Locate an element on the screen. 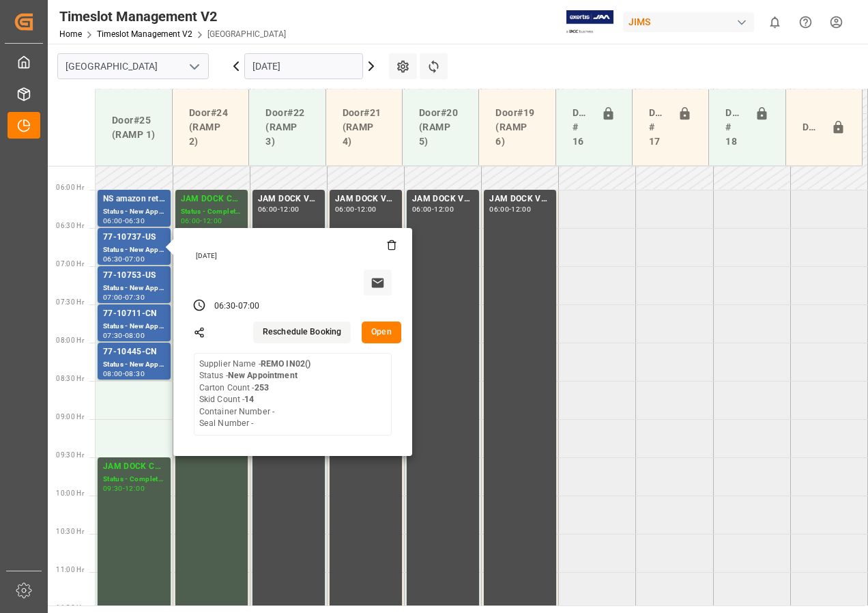  div: Door#25 (RAMP 1) is located at coordinates (134, 127).